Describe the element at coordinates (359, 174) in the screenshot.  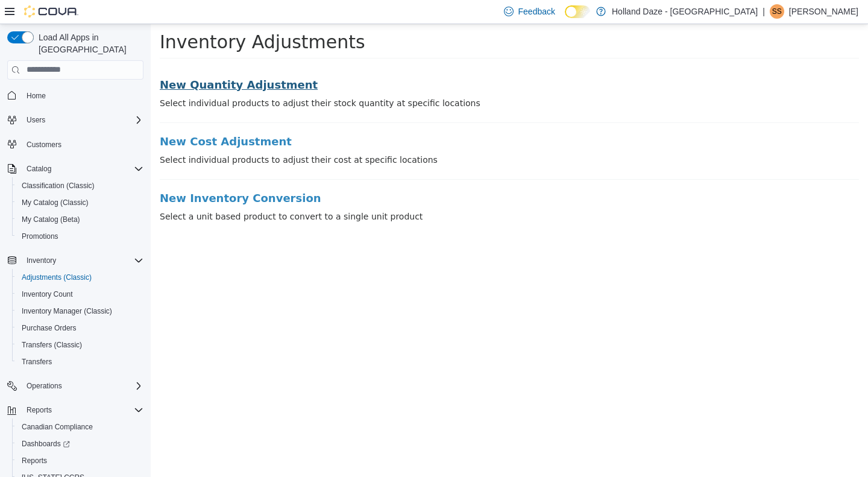
I see `a: New Inventory Conversion` at that location.